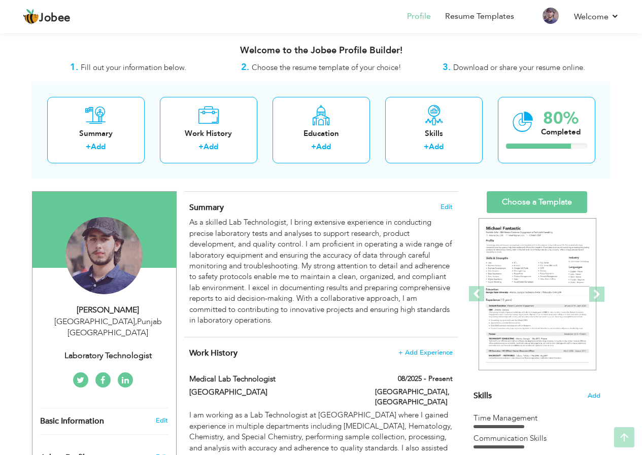 The height and width of the screenshot is (455, 642). What do you see at coordinates (96, 134) in the screenshot?
I see `div: Summary` at bounding box center [96, 134].